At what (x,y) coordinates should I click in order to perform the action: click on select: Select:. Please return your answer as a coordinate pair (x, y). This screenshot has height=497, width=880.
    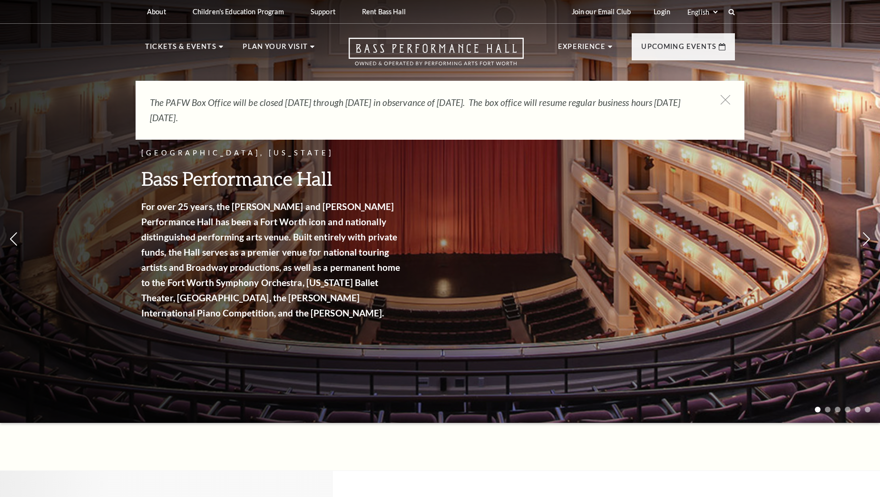
    Looking at the image, I should click on (702, 12).